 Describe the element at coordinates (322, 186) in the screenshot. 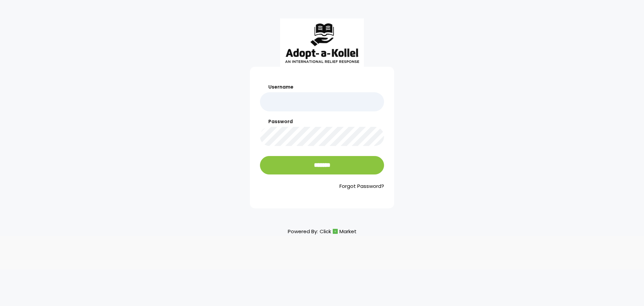

I see `a: Forgot Password?` at that location.